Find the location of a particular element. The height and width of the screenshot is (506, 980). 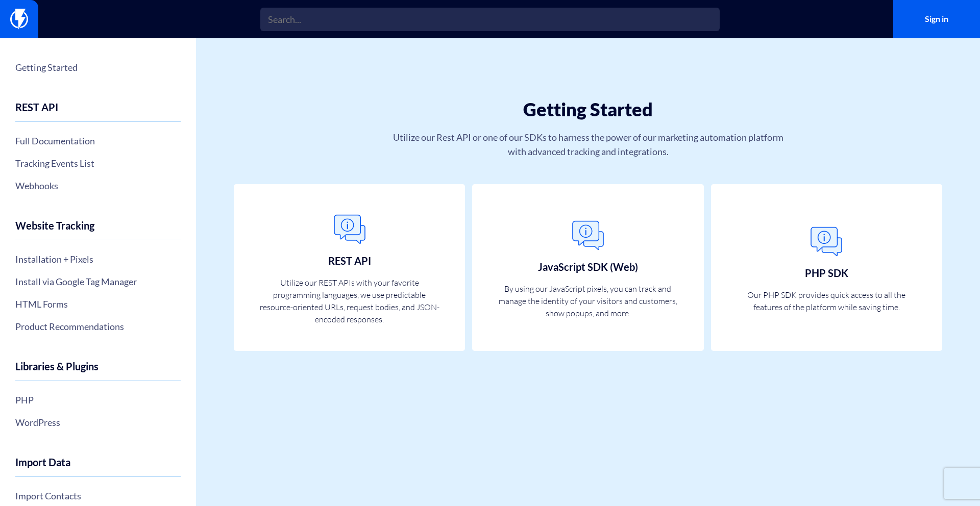

h4: REST API is located at coordinates (98, 112).